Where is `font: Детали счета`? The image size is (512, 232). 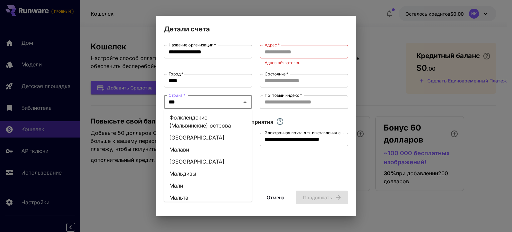
font: Детали счета is located at coordinates (187, 29).